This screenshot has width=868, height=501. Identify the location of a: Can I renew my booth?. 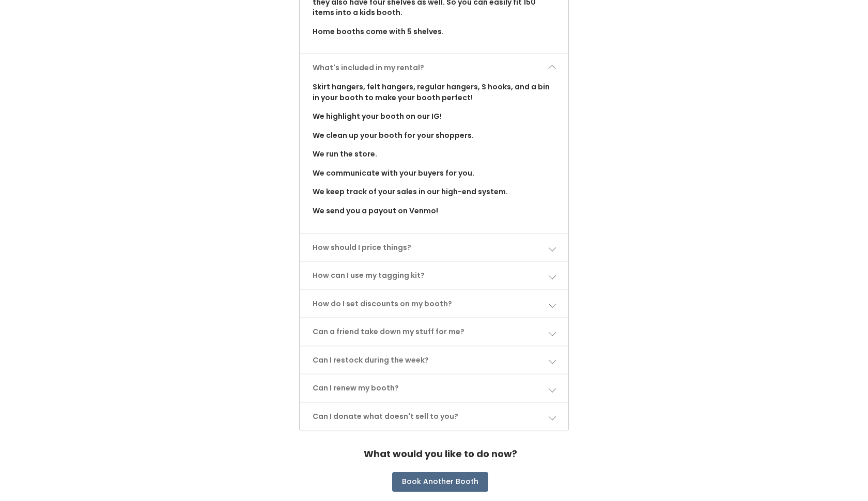
(434, 388).